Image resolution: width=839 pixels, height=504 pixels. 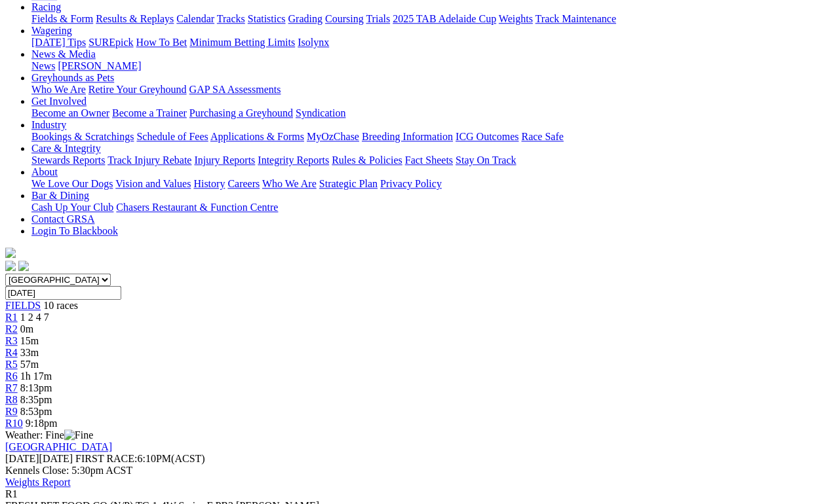 I want to click on a: Injury Reports, so click(x=224, y=160).